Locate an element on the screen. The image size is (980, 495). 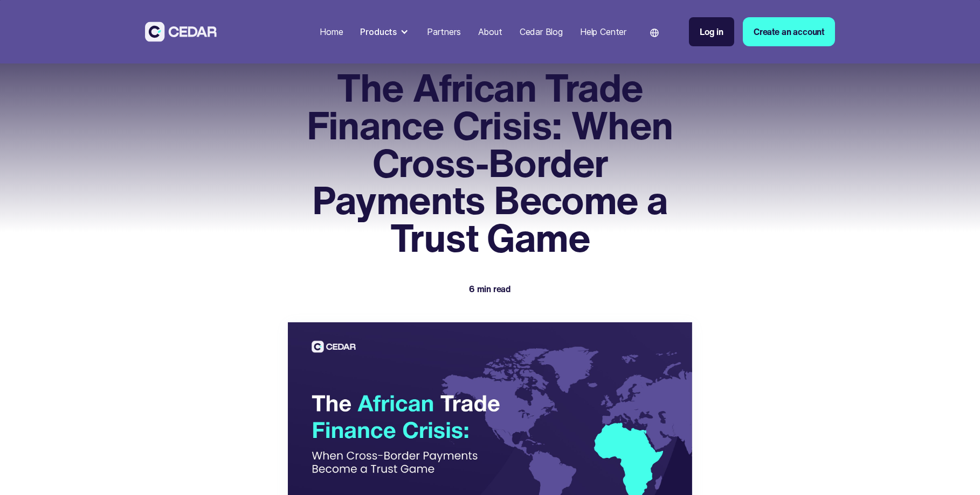
a: About is located at coordinates (490, 32).